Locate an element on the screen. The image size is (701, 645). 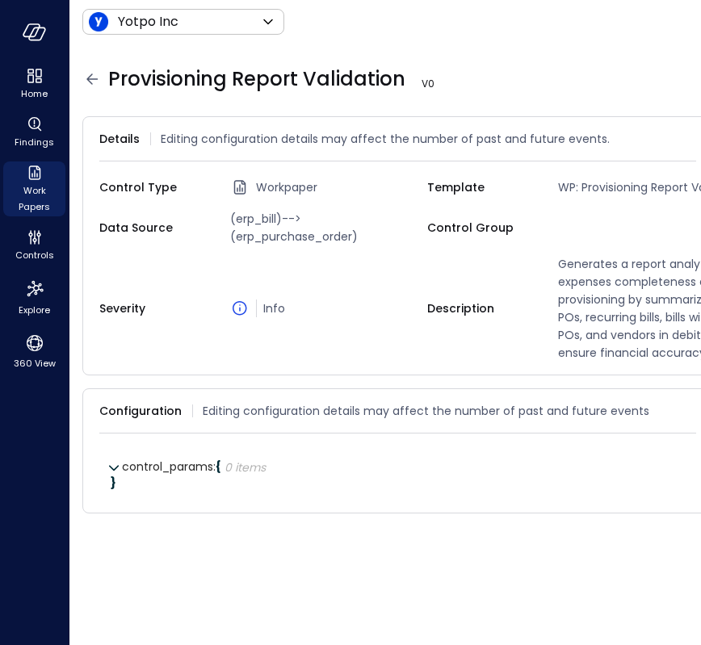
span: Editing configuration details may affect the number of past and future events is located at coordinates (426, 411).